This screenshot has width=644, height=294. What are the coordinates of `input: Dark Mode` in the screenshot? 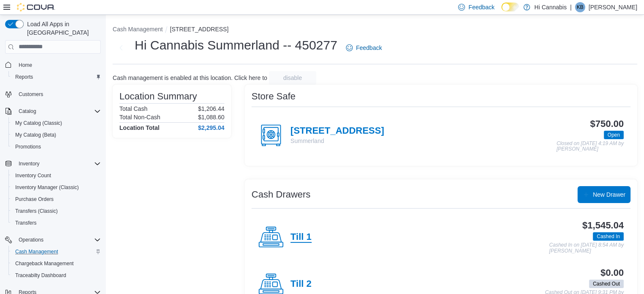 It's located at (510, 7).